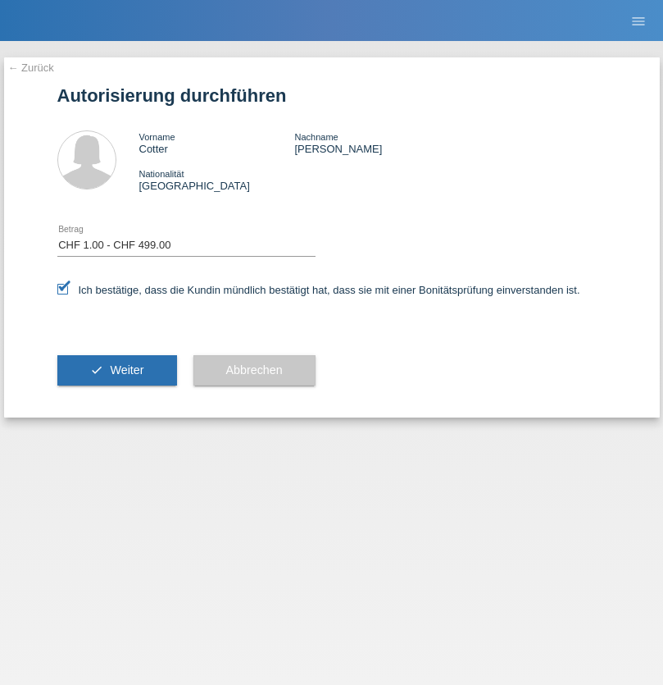 Image resolution: width=663 pixels, height=685 pixels. I want to click on div: Cotter, so click(217, 143).